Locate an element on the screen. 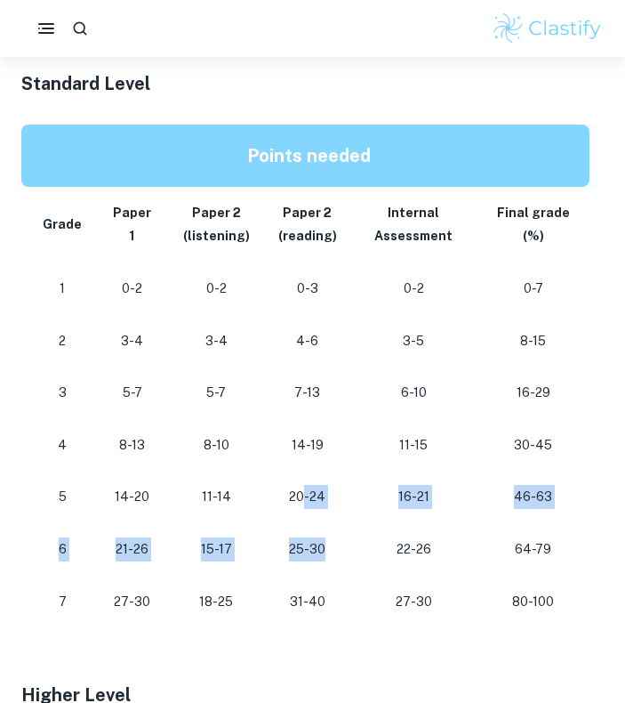 The image size is (625, 703). p: 1 is located at coordinates (62, 288).